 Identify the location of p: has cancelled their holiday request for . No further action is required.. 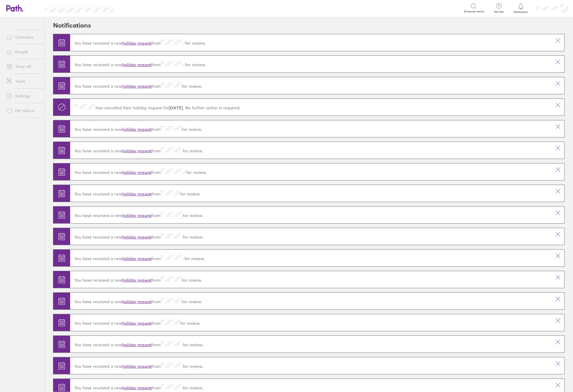
(311, 107).